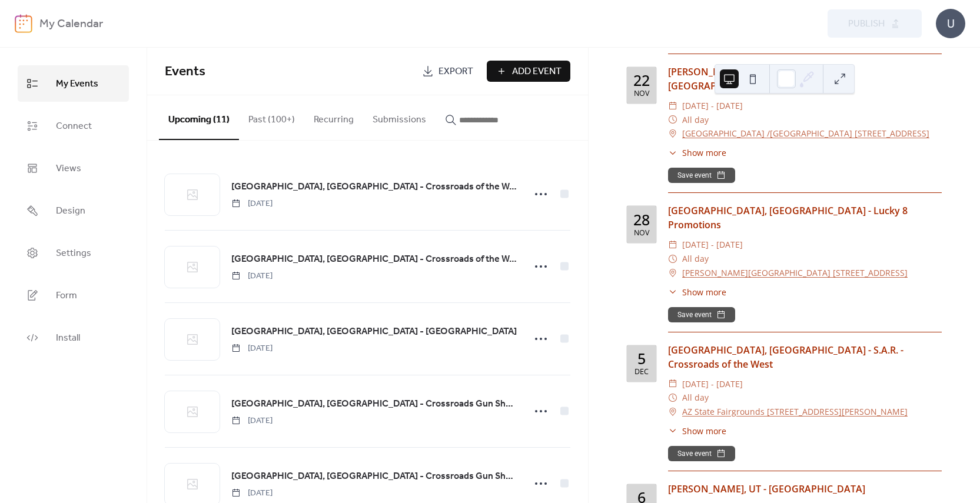 The width and height of the screenshot is (980, 503). I want to click on div: Dec, so click(641, 372).